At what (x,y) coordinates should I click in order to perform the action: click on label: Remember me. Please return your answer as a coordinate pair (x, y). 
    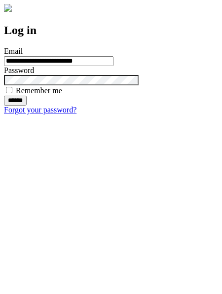
    Looking at the image, I should click on (39, 90).